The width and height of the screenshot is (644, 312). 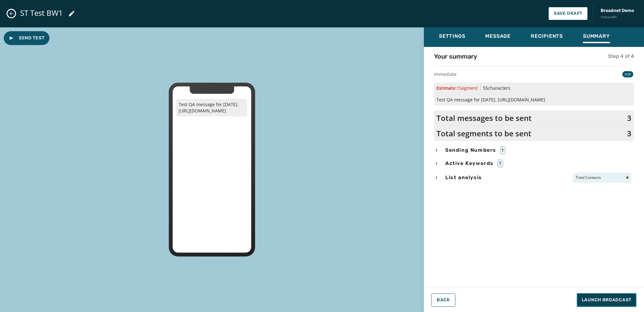 I want to click on button: Recipients, so click(x=547, y=37).